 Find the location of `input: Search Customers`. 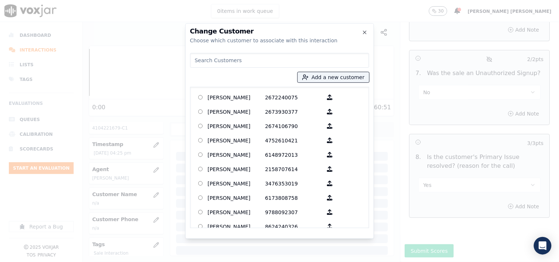

input: Search Customers is located at coordinates (280, 60).